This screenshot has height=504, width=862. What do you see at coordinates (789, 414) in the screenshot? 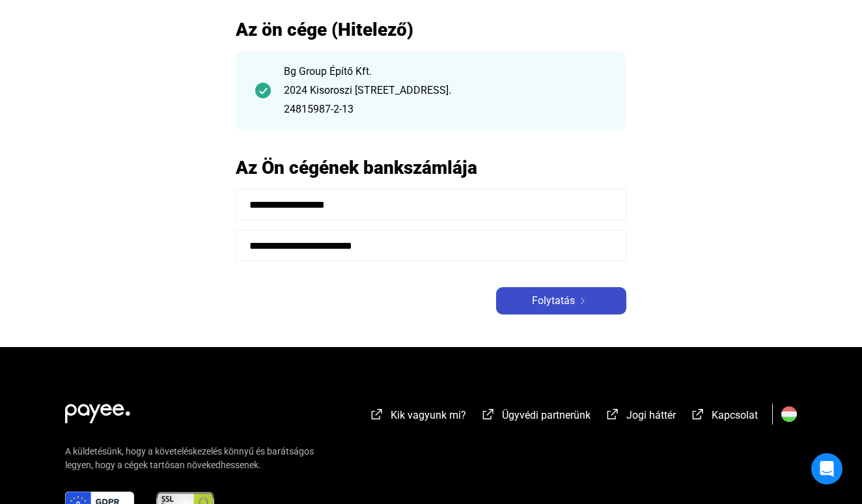
I see `img: HU.svg` at bounding box center [789, 414].